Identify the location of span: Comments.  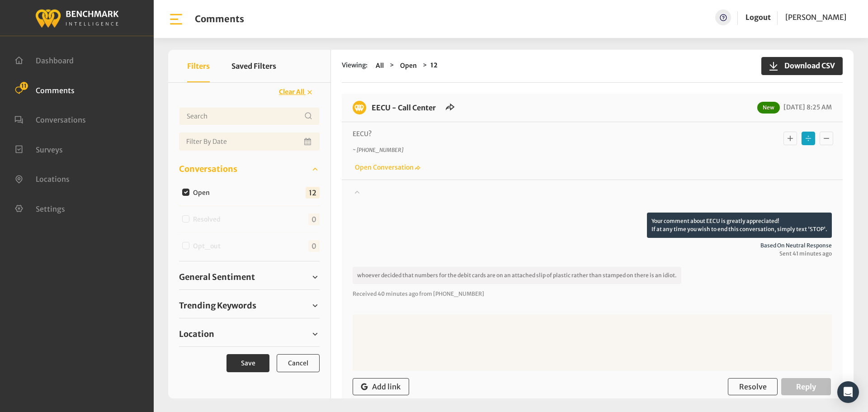
(55, 90).